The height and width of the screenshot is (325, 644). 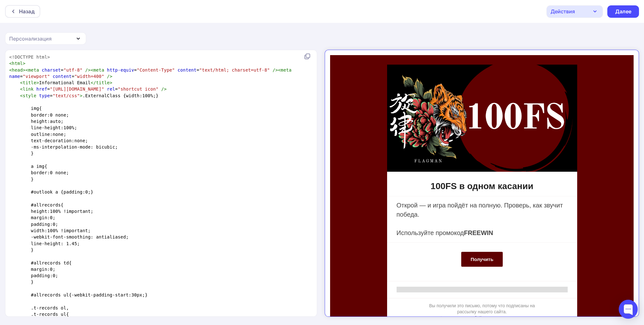 I want to click on div: Назад, so click(x=27, y=12).